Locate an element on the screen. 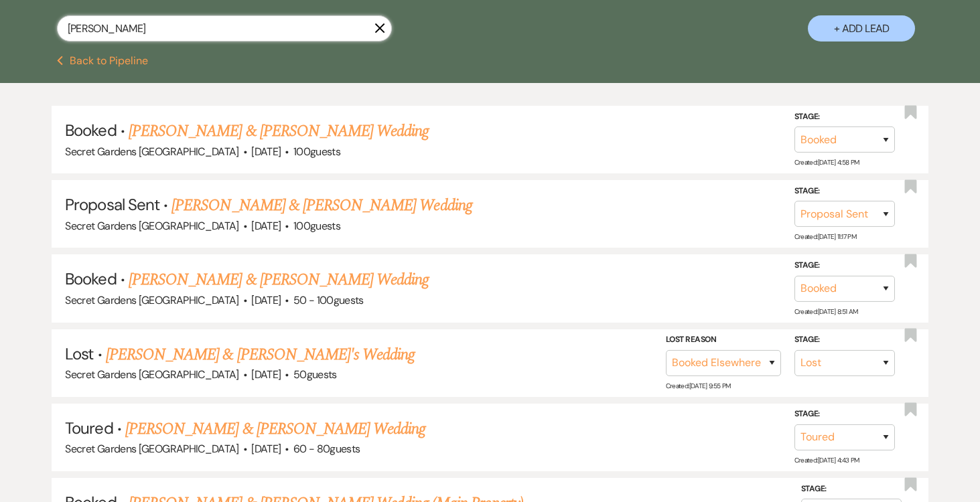 Image resolution: width=980 pixels, height=502 pixels. span: Lost is located at coordinates (79, 354).